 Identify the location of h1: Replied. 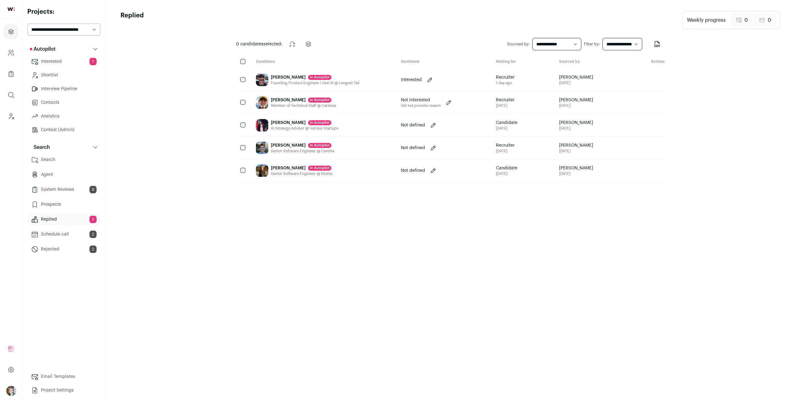
(132, 20).